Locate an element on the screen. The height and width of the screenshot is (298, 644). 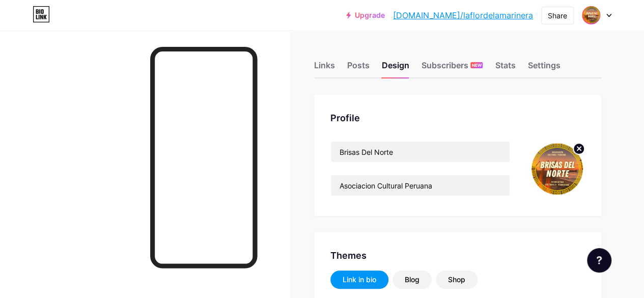
span: NEW is located at coordinates (477, 65).